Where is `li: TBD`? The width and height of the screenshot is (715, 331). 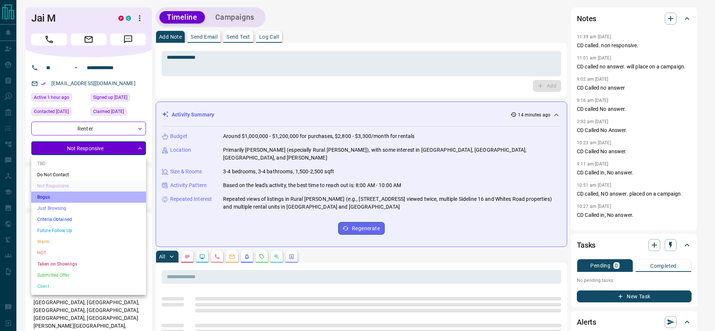
li: TBD is located at coordinates (89, 164).